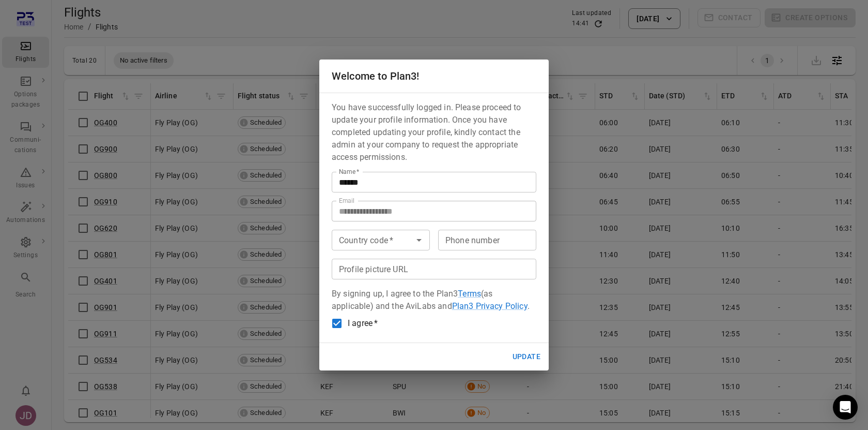  Describe the element at coordinates (419, 240) in the screenshot. I see `button: Open` at that location.